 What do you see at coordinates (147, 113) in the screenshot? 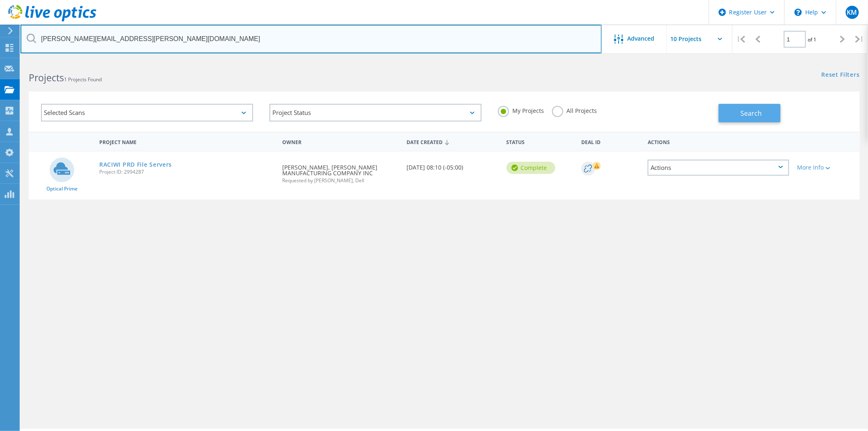
I see `div: Selected Scans` at bounding box center [147, 113].